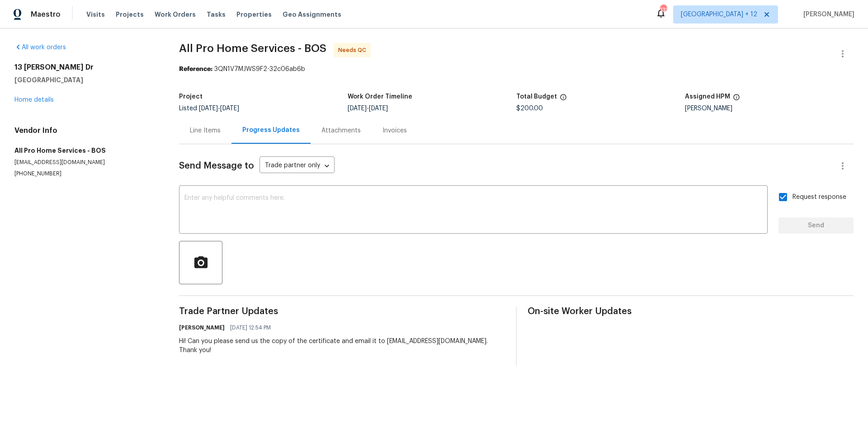 This screenshot has width=868, height=433. What do you see at coordinates (690, 311) in the screenshot?
I see `span: On-site Worker Updates` at bounding box center [690, 311].